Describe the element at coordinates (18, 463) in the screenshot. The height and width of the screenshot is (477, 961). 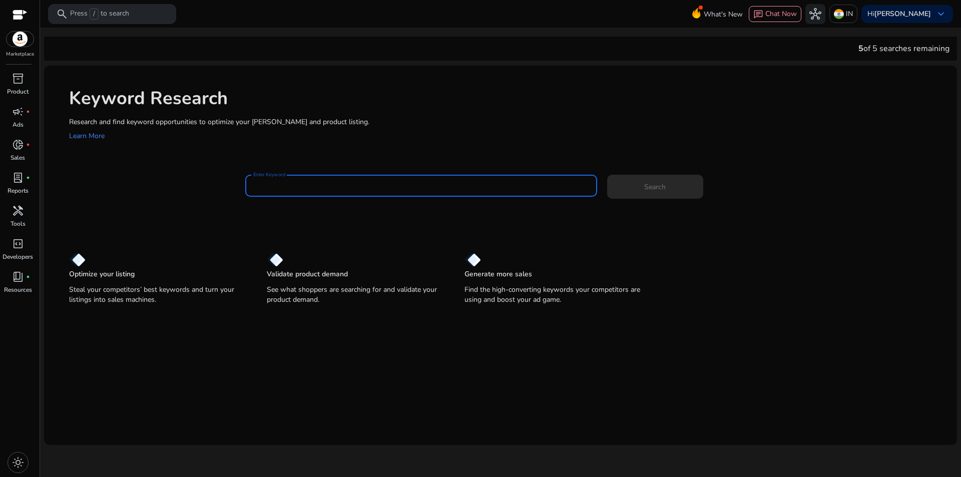
I see `span: light_mode` at that location.